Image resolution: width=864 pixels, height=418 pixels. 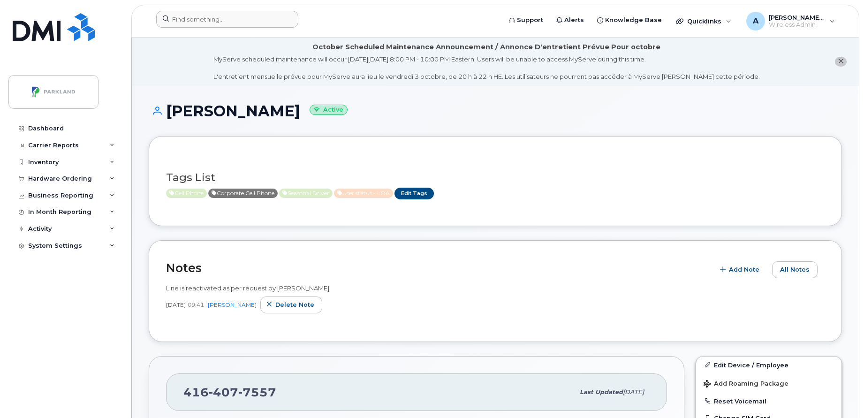 What do you see at coordinates (495, 177) in the screenshot?
I see `h3: Tags List` at bounding box center [495, 177].